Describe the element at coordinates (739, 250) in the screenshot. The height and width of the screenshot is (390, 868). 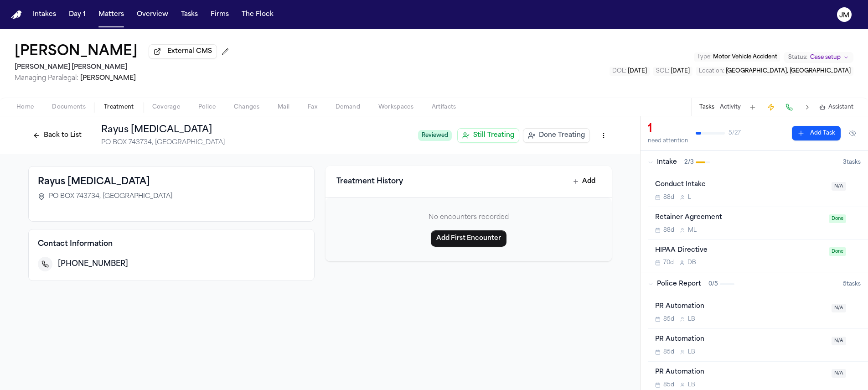
I see `div: HIPAA Directive` at that location.